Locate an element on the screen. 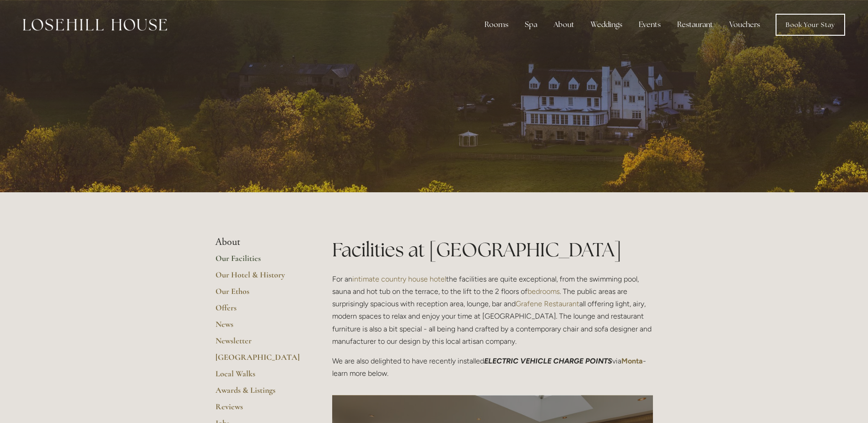 The image size is (868, 423). div: Weddings is located at coordinates (606, 25).